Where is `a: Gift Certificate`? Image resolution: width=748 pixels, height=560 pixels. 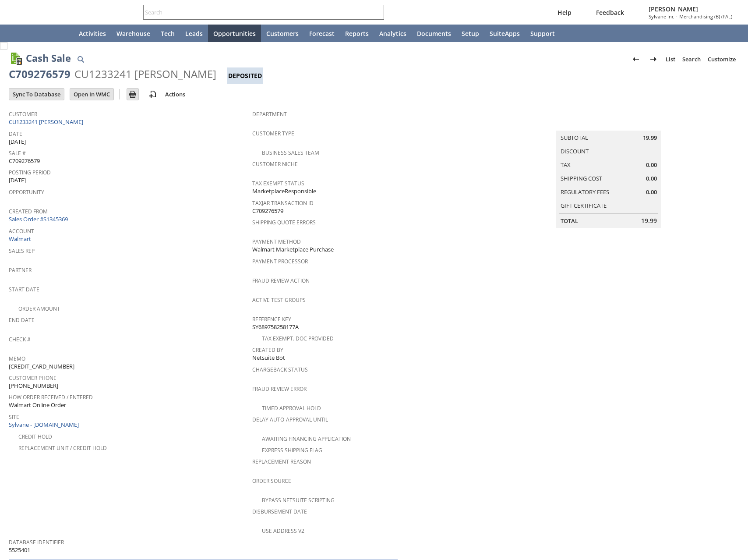
a: Gift Certificate is located at coordinates (583, 206).